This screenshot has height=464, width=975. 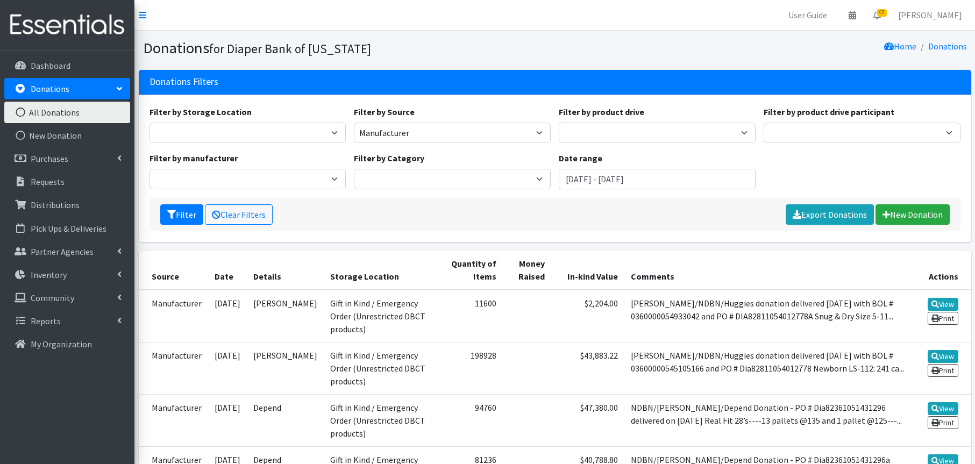 I want to click on a: Dashboard, so click(x=67, y=66).